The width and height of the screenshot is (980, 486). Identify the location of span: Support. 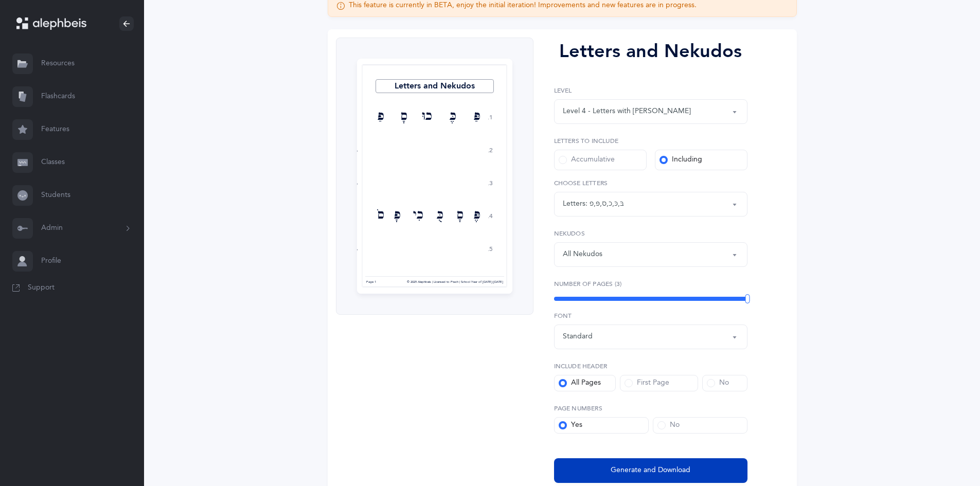
(41, 288).